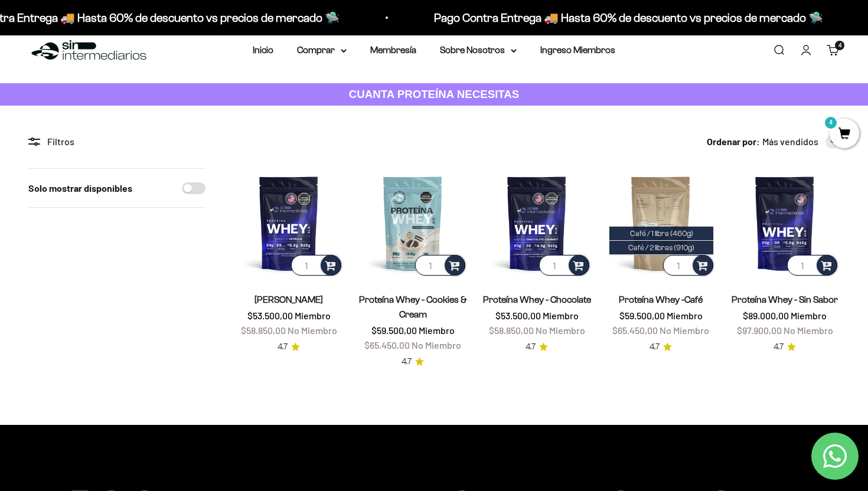 The width and height of the screenshot is (868, 491). I want to click on a: Proteína Whey -Café, so click(661, 299).